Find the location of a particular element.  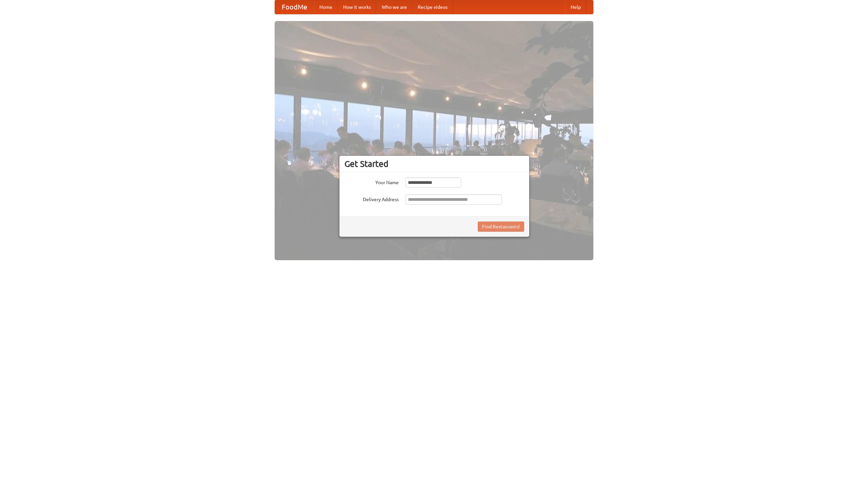

a: Who we are is located at coordinates (394, 7).